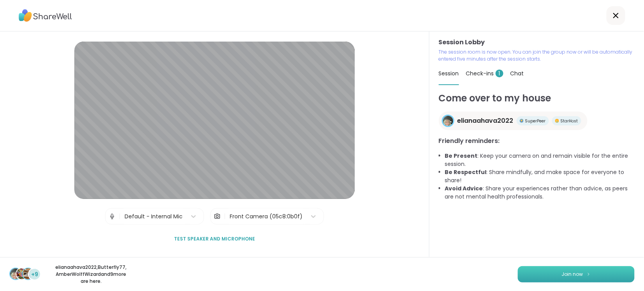 The height and width of the screenshot is (291, 644). What do you see at coordinates (449, 73) in the screenshot?
I see `span: Session` at bounding box center [449, 73].